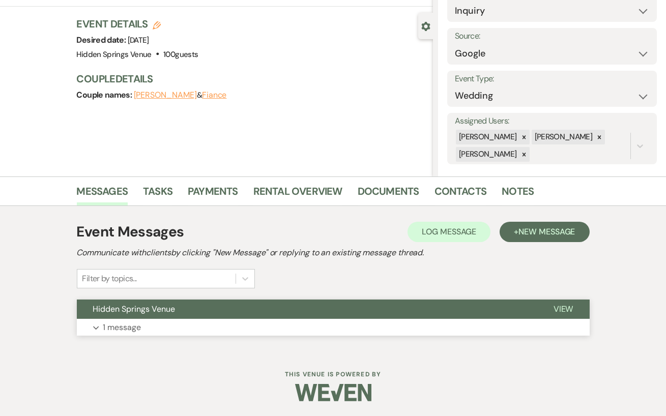 This screenshot has width=666, height=416. Describe the element at coordinates (307, 309) in the screenshot. I see `button: Hidden Springs Venue` at that location.